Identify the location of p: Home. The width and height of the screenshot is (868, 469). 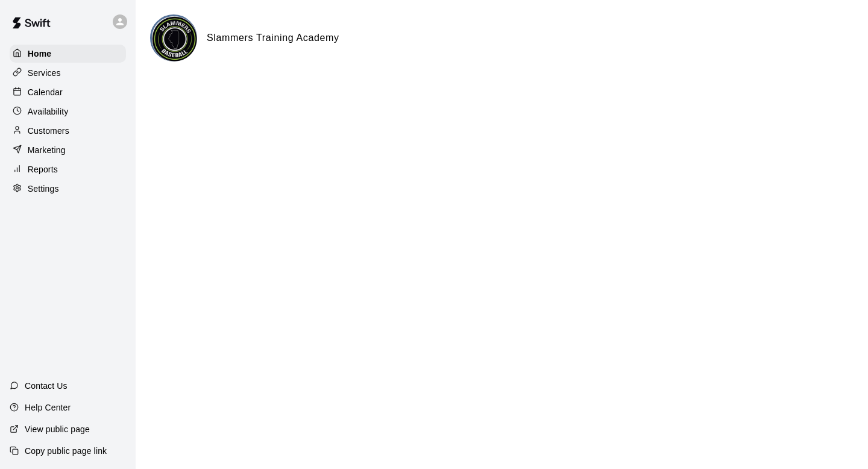
(40, 54).